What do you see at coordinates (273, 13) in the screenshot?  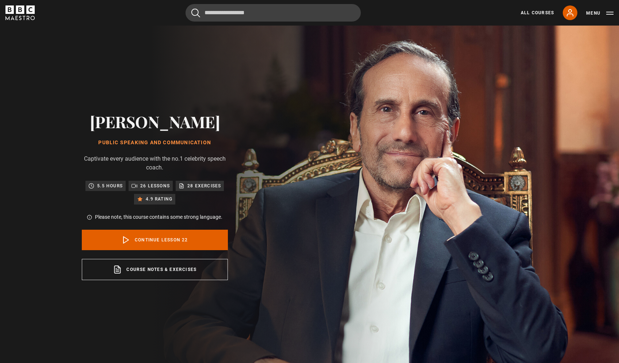 I see `input: Search` at bounding box center [273, 13].